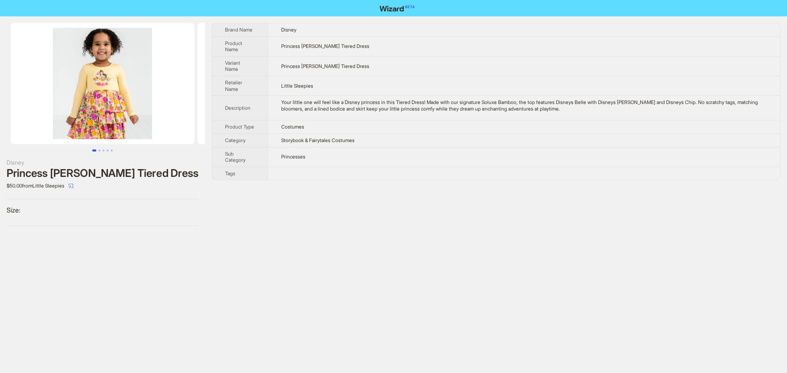 Image resolution: width=787 pixels, height=373 pixels. What do you see at coordinates (239, 127) in the screenshot?
I see `span: Product Type` at bounding box center [239, 127].